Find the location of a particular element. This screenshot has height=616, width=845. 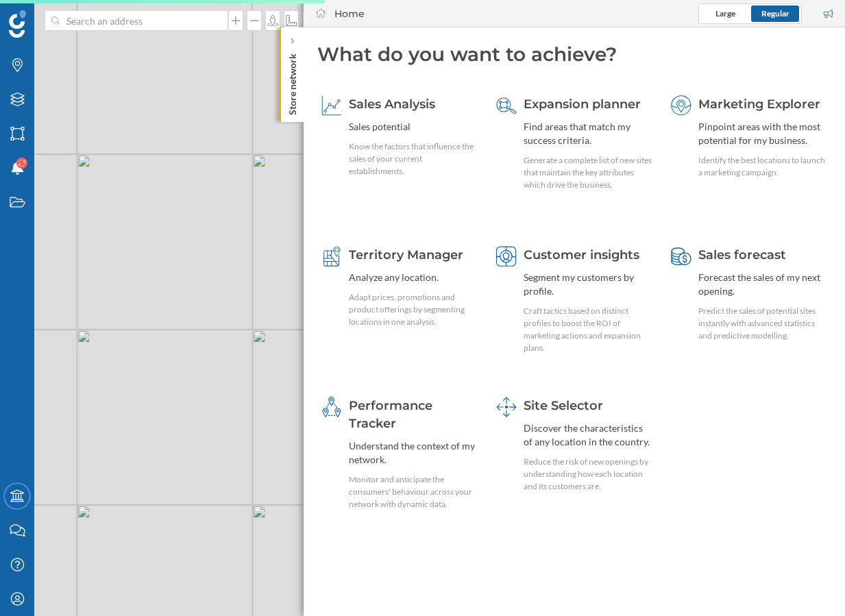

img: Geoblink Logo is located at coordinates (17, 24).